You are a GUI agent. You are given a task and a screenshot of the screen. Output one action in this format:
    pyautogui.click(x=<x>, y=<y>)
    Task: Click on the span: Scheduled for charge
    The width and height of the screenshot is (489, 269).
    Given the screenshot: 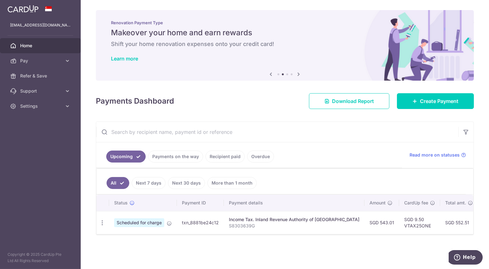 What is the action you would take?
    pyautogui.click(x=139, y=223)
    